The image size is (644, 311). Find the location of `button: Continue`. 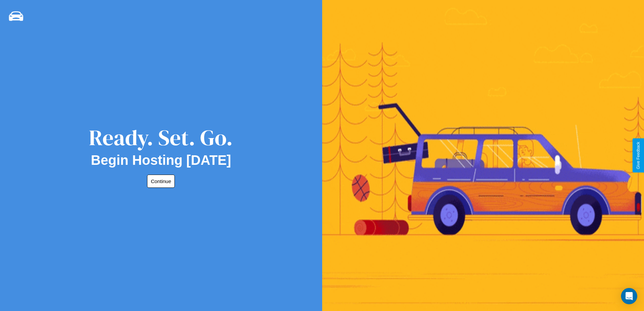

button: Continue is located at coordinates (161, 181).